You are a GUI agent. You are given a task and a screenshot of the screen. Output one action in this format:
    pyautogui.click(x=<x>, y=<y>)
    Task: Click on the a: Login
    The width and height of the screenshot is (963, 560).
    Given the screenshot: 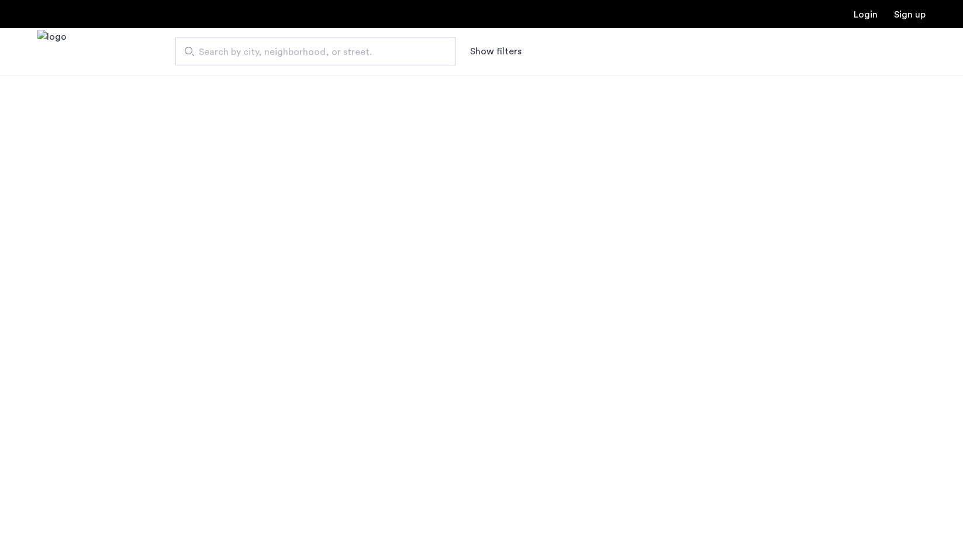 What is the action you would take?
    pyautogui.click(x=866, y=15)
    